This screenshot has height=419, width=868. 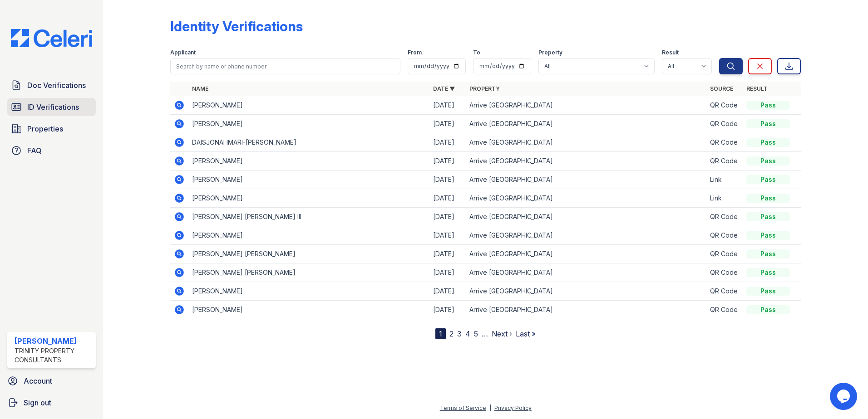 I want to click on label: To, so click(x=476, y=53).